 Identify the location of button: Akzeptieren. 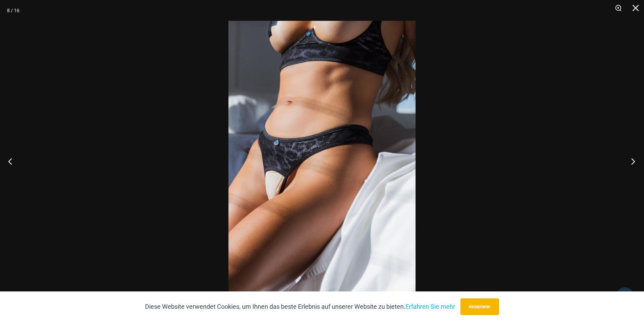
(480, 307).